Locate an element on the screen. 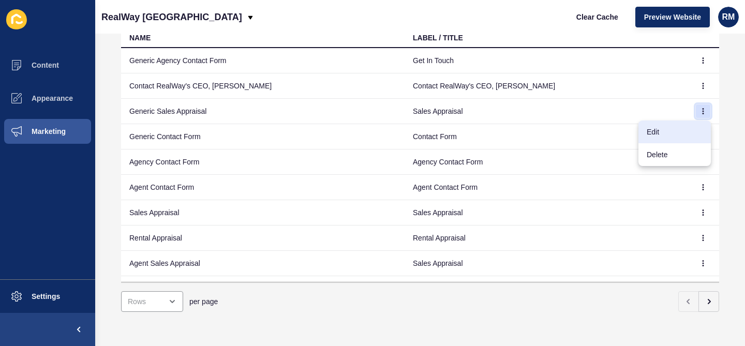 The width and height of the screenshot is (745, 346). td: Generic Sales Appraisal is located at coordinates (263, 111).